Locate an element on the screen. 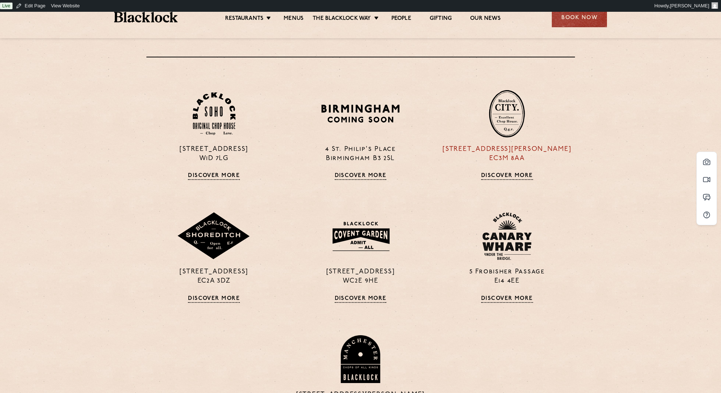 This screenshot has height=393, width=721. img: BIRMINGHAM-P22_-e1747915156957.png is located at coordinates (361, 113).